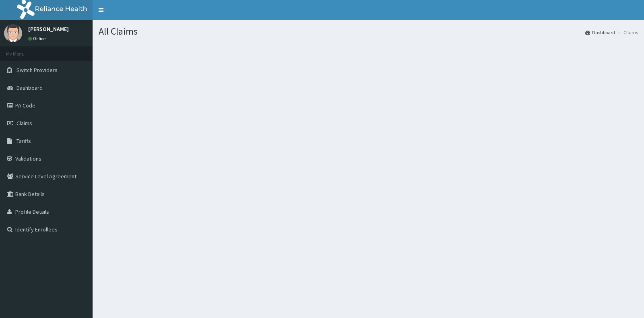 The height and width of the screenshot is (318, 644). What do you see at coordinates (37, 70) in the screenshot?
I see `span: Switch Providers` at bounding box center [37, 70].